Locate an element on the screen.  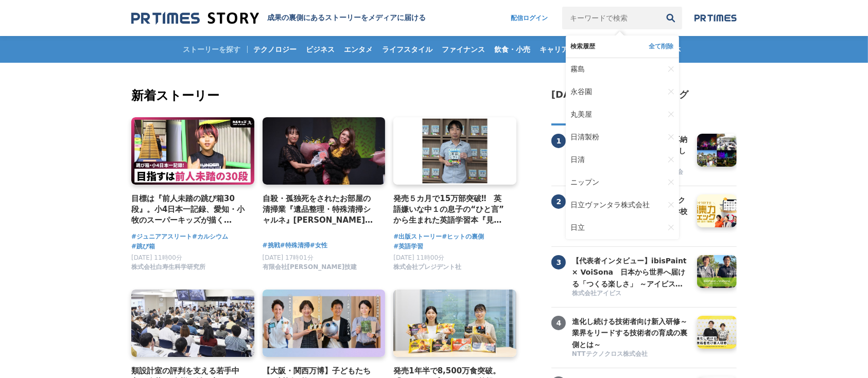
span: #挑戦 is located at coordinates (271, 246).